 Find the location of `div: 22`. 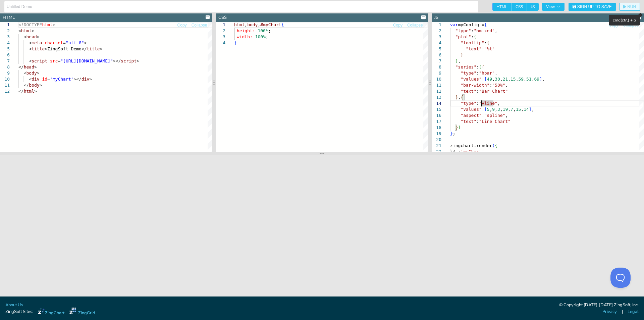

div: 22 is located at coordinates (437, 152).